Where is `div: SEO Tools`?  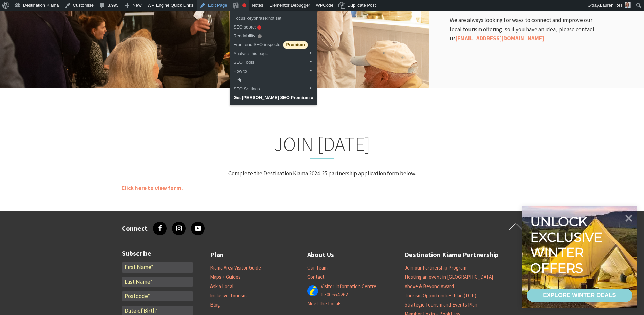 div: SEO Tools is located at coordinates (273, 61).